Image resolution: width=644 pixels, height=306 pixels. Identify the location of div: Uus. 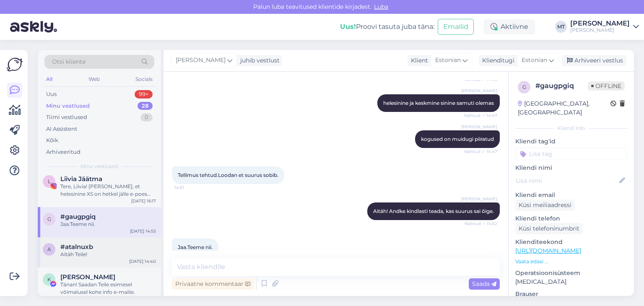
(51, 94).